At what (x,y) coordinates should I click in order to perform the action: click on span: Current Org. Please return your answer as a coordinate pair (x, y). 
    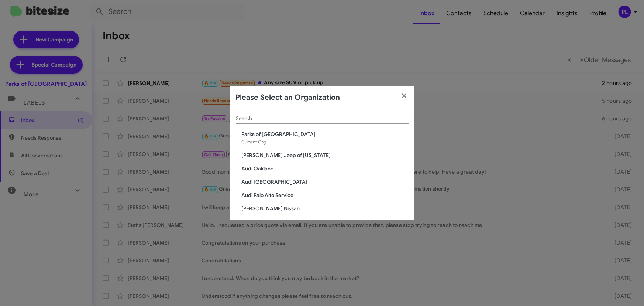
    Looking at the image, I should click on (254, 141).